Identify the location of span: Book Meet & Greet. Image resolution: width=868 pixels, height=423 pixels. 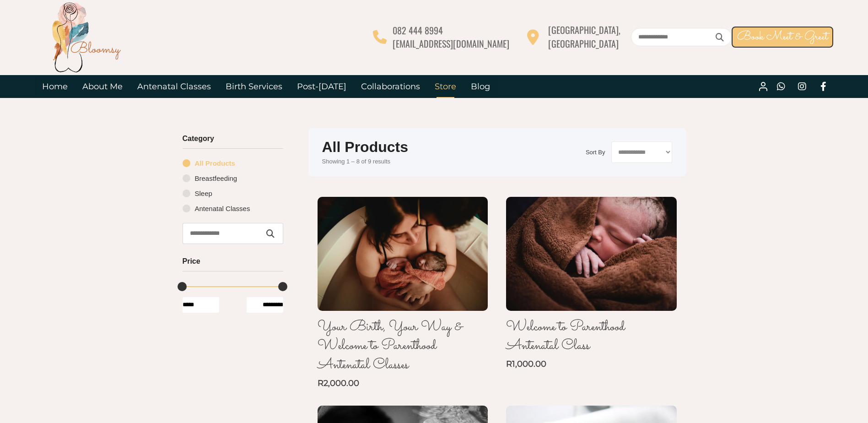
(782, 36).